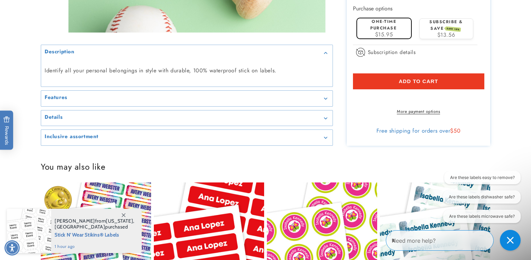 This screenshot has height=260, width=531. I want to click on span: 1 hour ago, so click(94, 246).